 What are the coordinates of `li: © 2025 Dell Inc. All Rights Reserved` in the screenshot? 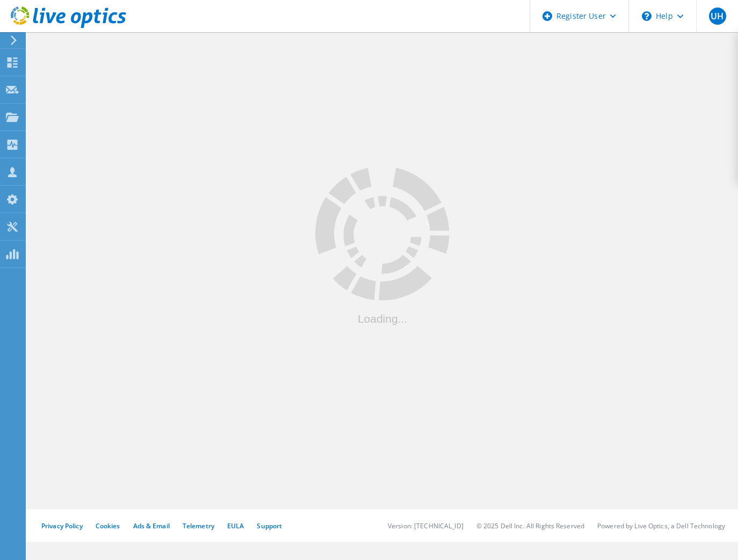 It's located at (530, 525).